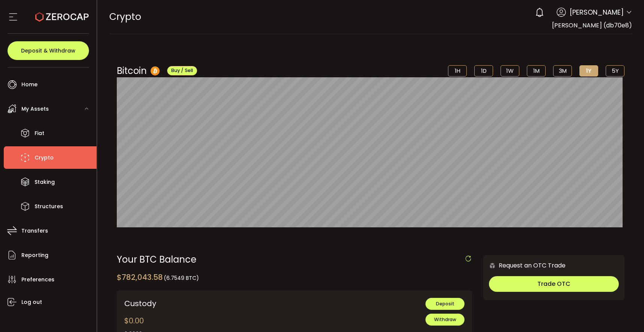 The width and height of the screenshot is (644, 332). I want to click on span: Deposit & Withdraw, so click(48, 51).